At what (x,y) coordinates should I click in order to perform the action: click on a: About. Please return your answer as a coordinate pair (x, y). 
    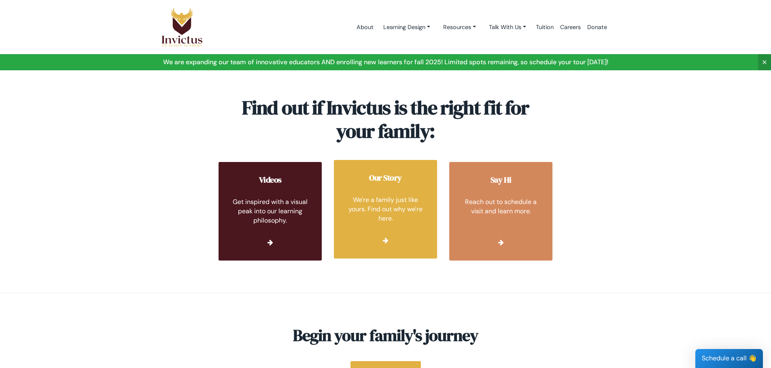
    Looking at the image, I should click on (365, 27).